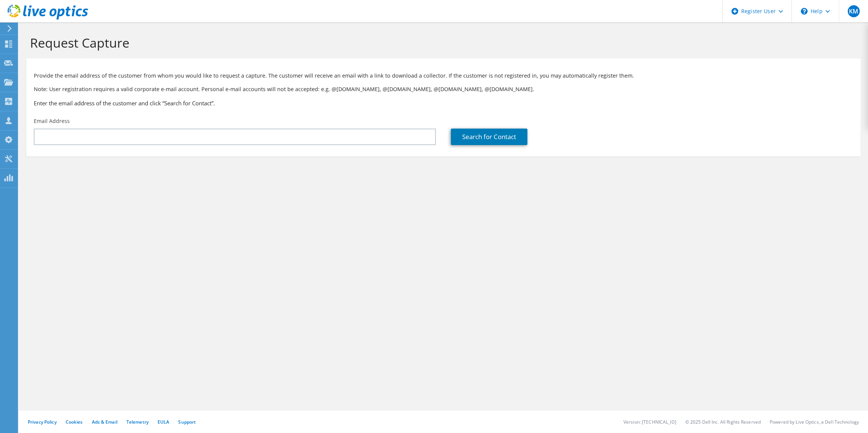 This screenshot has height=433, width=868. Describe the element at coordinates (441, 43) in the screenshot. I see `h1: Request Capture` at that location.